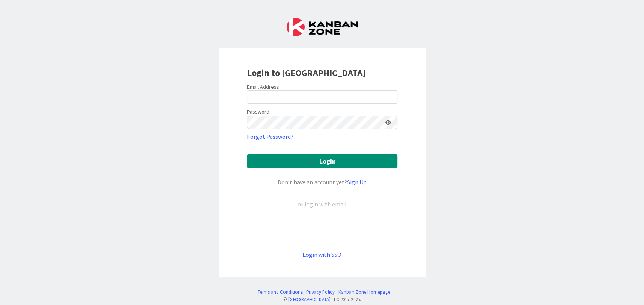  Describe the element at coordinates (322, 161) in the screenshot. I see `button: Login` at that location.